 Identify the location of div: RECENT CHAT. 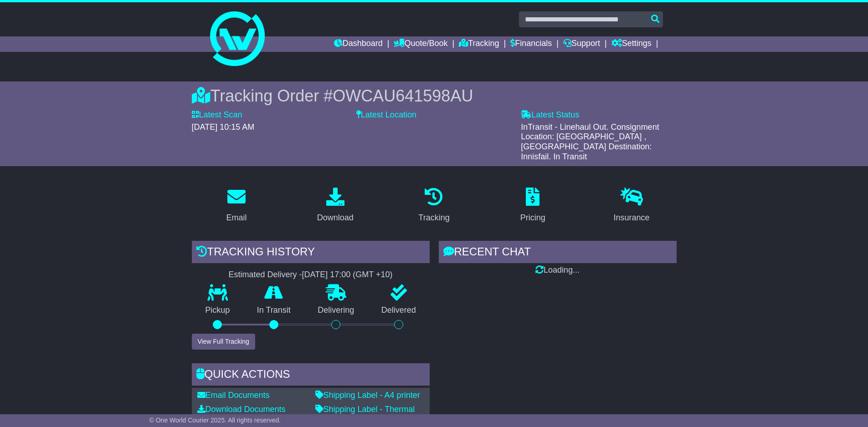
(558, 253).